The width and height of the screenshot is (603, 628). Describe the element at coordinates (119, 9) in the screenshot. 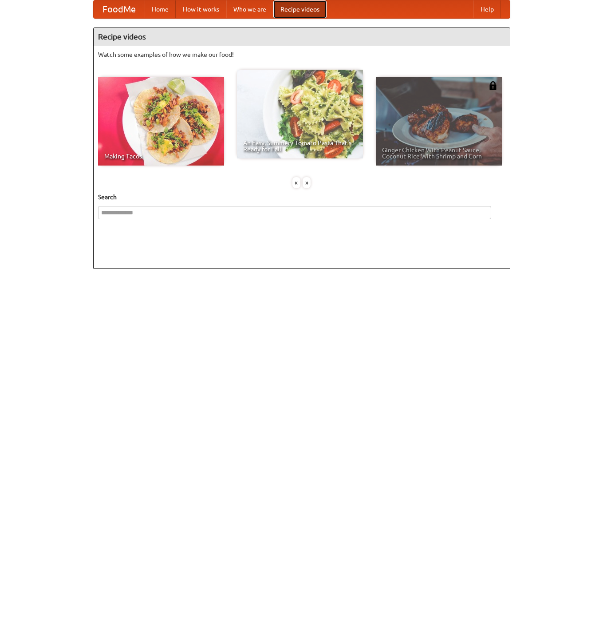

I see `a: FoodMe` at that location.